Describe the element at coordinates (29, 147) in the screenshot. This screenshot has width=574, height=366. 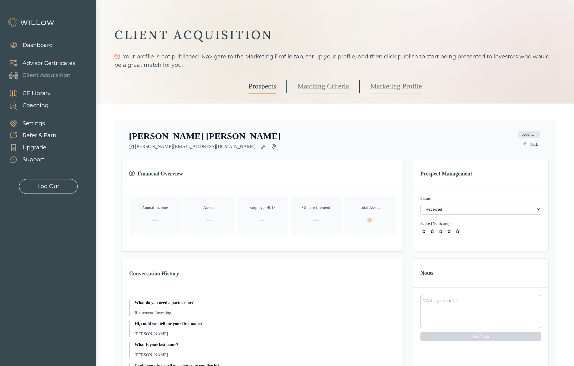
I see `a: Upgrade` at that location.